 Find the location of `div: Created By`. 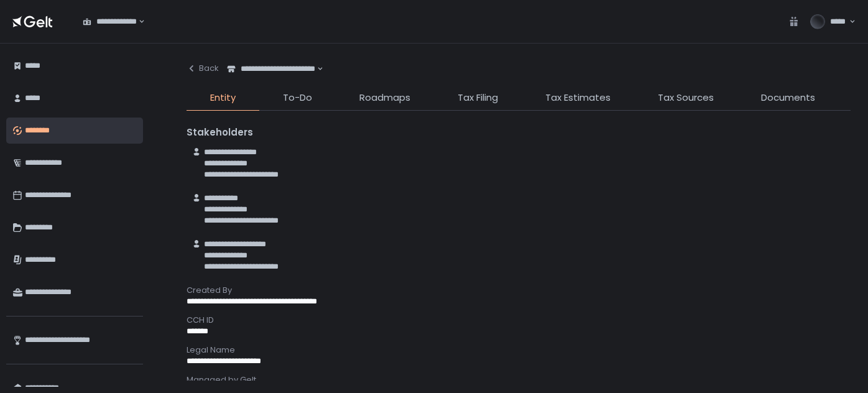

div: Created By is located at coordinates (519, 290).